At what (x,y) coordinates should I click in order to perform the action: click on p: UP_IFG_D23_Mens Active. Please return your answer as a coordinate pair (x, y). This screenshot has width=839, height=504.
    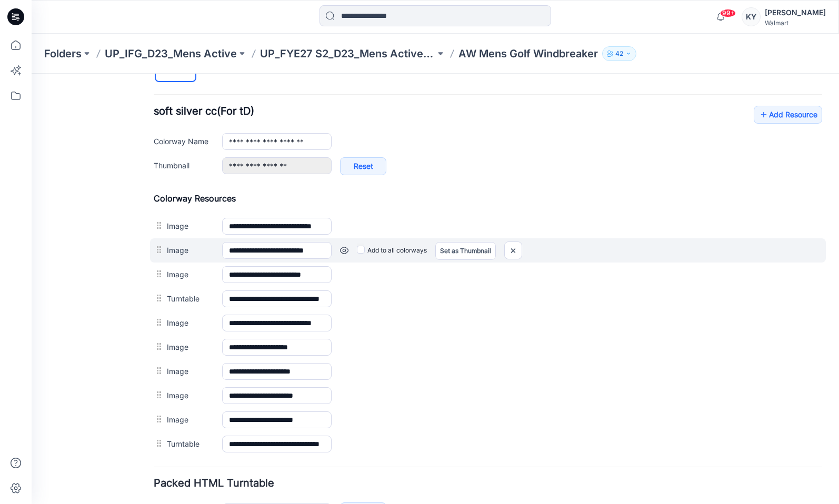
    Looking at the image, I should click on (171, 53).